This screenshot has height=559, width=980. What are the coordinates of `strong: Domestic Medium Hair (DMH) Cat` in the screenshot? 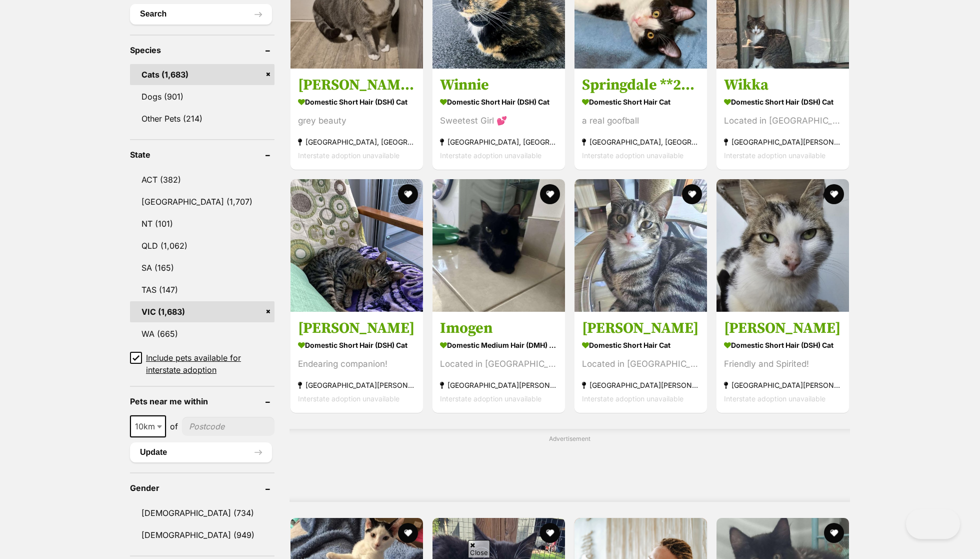 It's located at (498, 345).